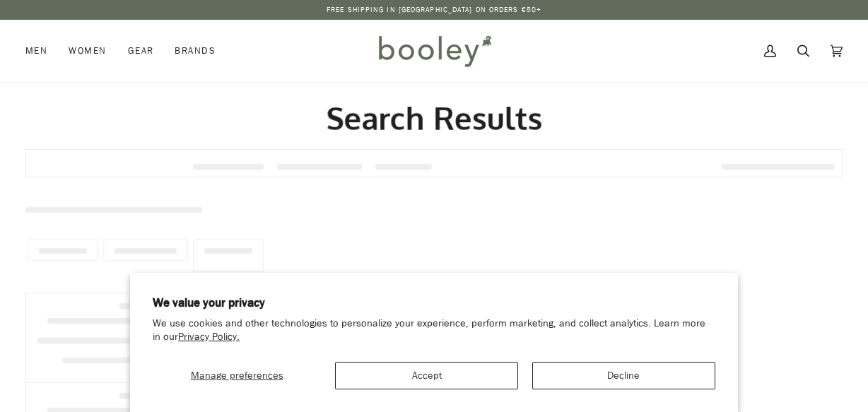 The width and height of the screenshot is (868, 412). What do you see at coordinates (87, 51) in the screenshot?
I see `a: Women` at bounding box center [87, 51].